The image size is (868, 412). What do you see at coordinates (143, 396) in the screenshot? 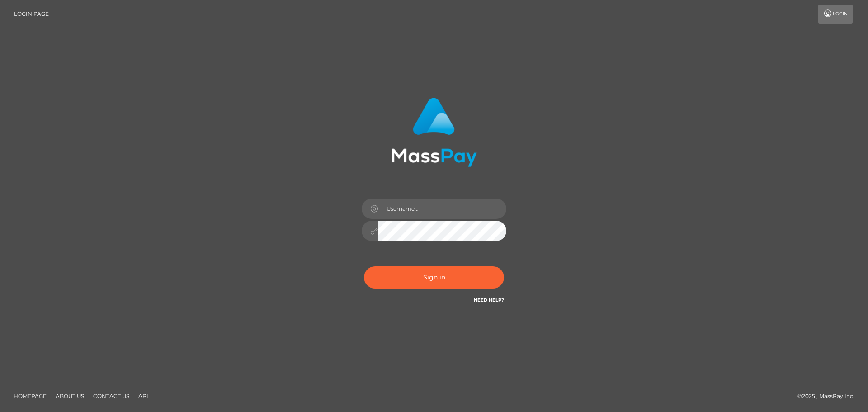
I see `a: API` at bounding box center [143, 396].